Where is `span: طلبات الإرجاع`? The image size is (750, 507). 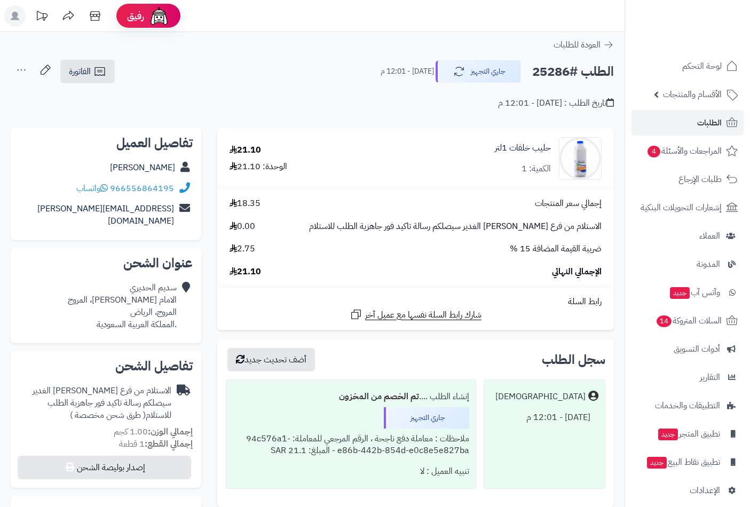 span: طلبات الإرجاع is located at coordinates (700, 179).